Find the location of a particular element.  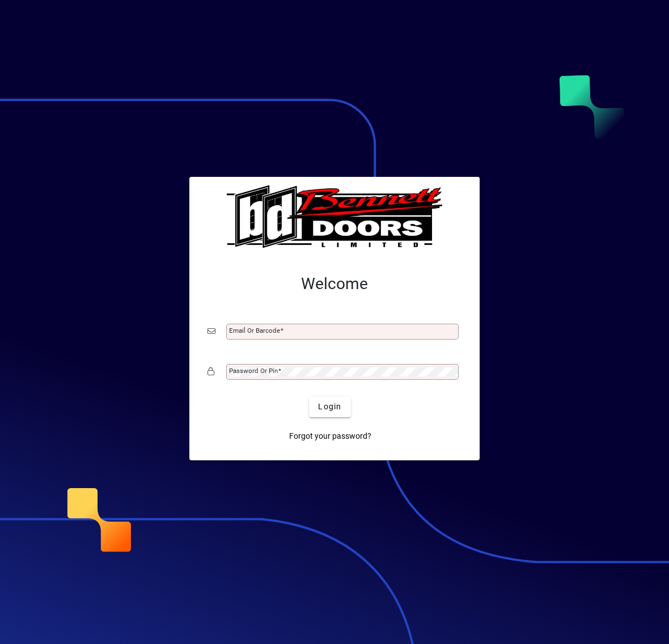

span: Forgot your password? is located at coordinates (330, 436).